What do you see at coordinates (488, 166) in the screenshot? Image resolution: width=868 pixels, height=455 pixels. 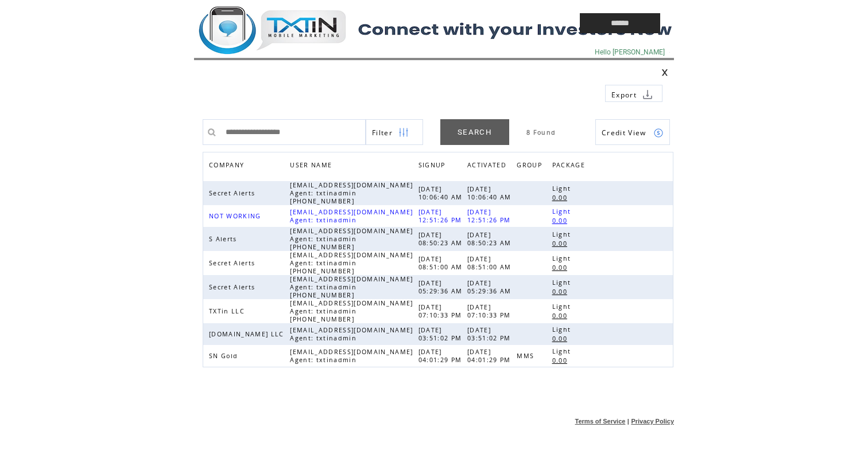 I see `span: ACTIVATED` at bounding box center [488, 166].